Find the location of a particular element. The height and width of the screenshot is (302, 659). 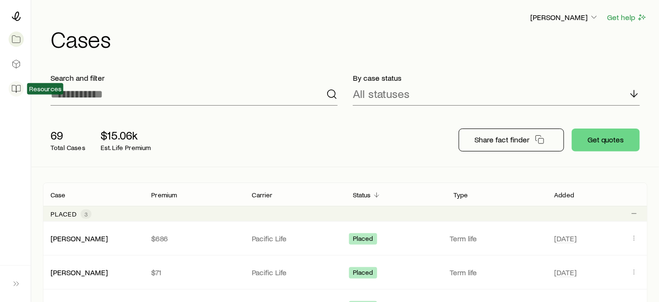

p: 69 is located at coordinates (68, 135).